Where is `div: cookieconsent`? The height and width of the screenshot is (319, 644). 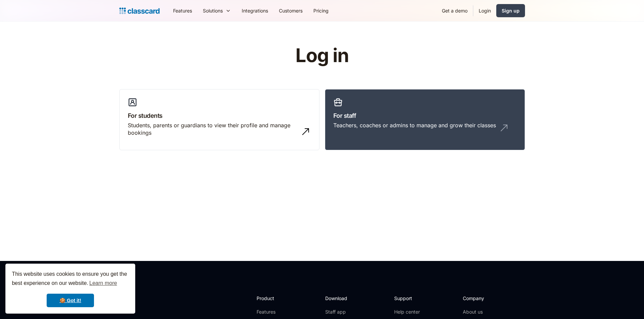
div: cookieconsent is located at coordinates (70, 289).